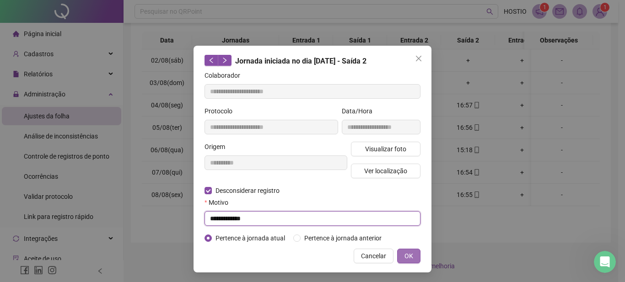 The image size is (625, 282). Describe the element at coordinates (386, 171) in the screenshot. I see `span: Ver localização` at that location.